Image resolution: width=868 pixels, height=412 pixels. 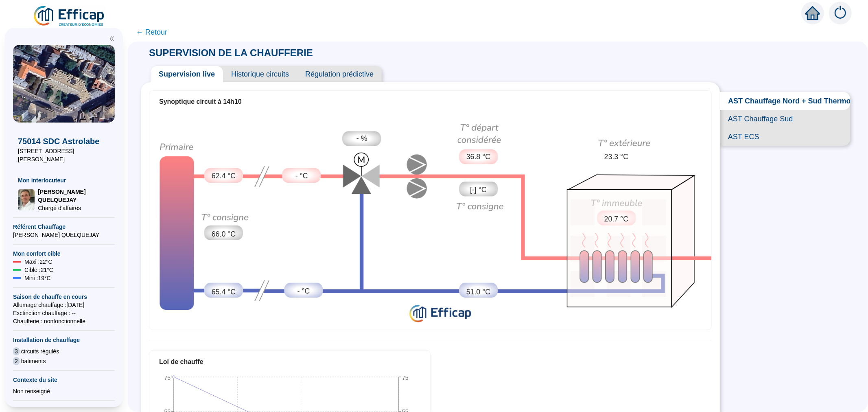 I want to click on span: Supervision live, so click(x=187, y=74).